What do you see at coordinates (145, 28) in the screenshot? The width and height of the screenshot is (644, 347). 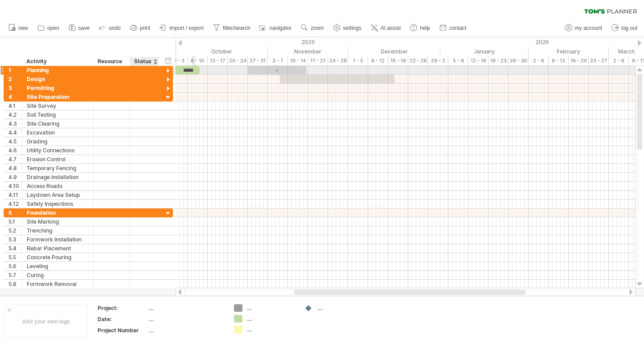 I see `span: print` at bounding box center [145, 28].